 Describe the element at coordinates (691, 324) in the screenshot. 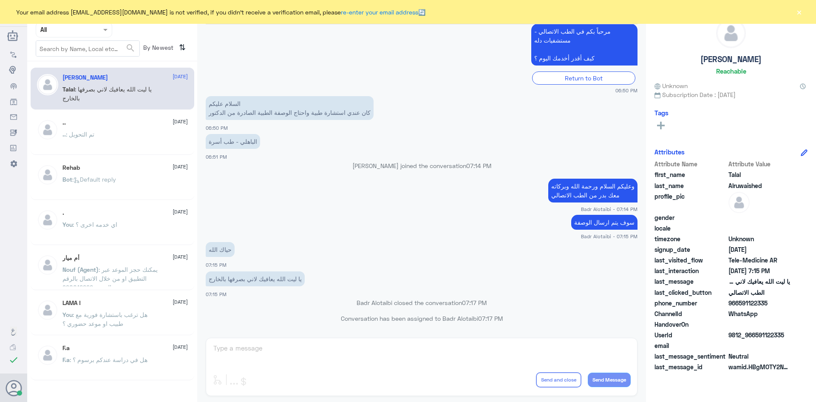

I see `span: HandoverOn` at that location.